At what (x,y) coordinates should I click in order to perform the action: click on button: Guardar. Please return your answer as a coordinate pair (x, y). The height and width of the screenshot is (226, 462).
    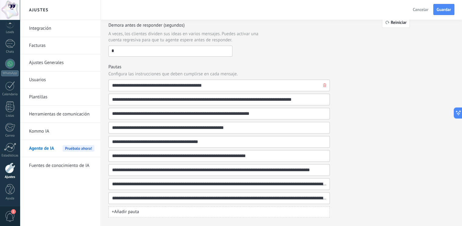
    Looking at the image, I should click on (444, 9).